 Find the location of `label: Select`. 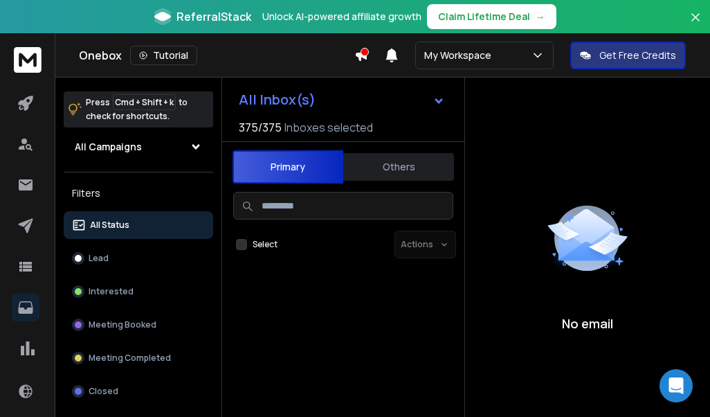

label: Select is located at coordinates (265, 244).